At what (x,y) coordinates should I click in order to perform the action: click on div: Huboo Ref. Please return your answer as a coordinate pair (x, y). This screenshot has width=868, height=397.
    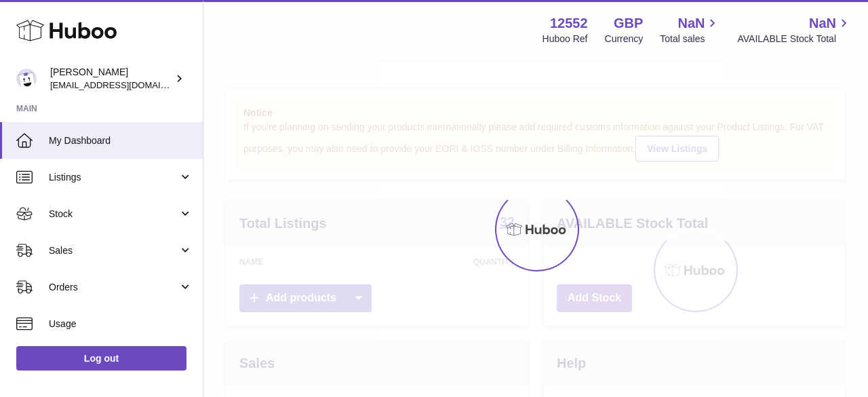
    Looking at the image, I should click on (565, 38).